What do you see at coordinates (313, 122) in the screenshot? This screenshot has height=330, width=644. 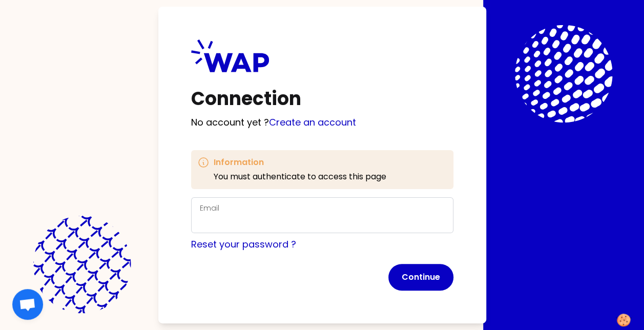 I see `a: Create an account` at bounding box center [313, 122].